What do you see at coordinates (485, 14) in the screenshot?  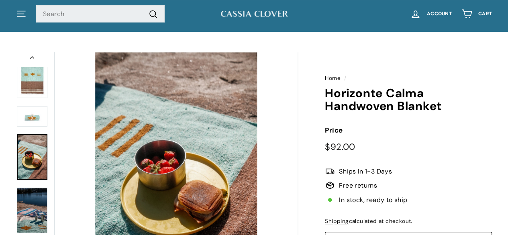 I see `span: Cart` at bounding box center [485, 14].